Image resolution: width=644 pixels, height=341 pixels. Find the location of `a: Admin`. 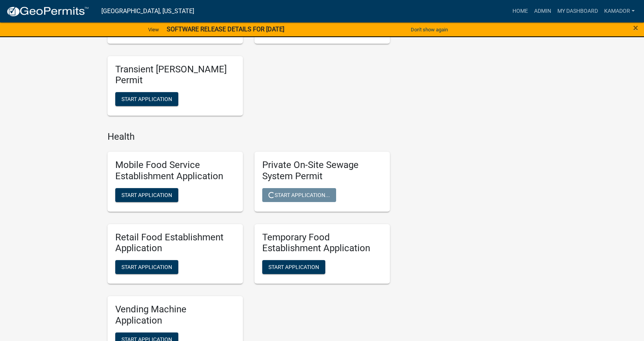

a: Admin is located at coordinates (543, 11).